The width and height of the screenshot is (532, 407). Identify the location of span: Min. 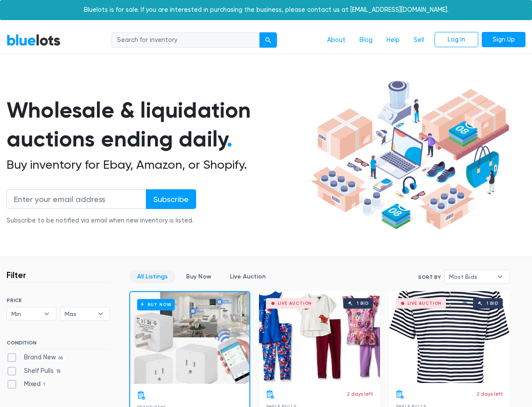
(25, 313).